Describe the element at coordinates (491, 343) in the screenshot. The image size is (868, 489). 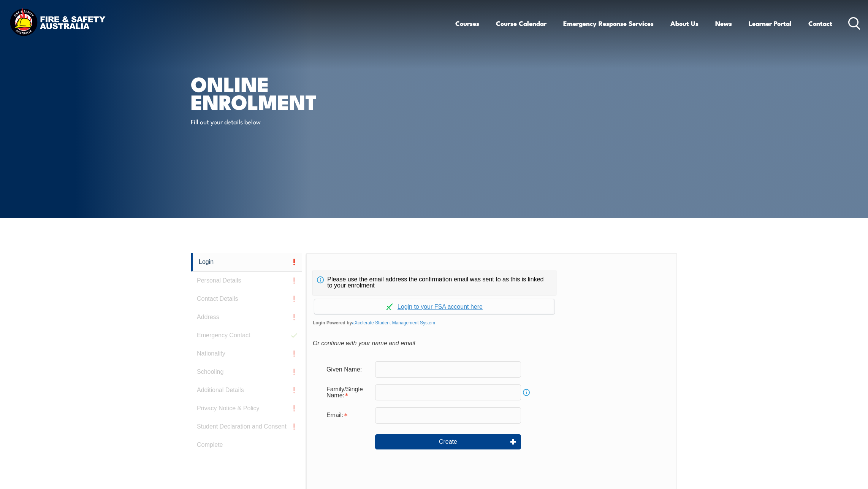
I see `div: Or continue with your name and email` at that location.